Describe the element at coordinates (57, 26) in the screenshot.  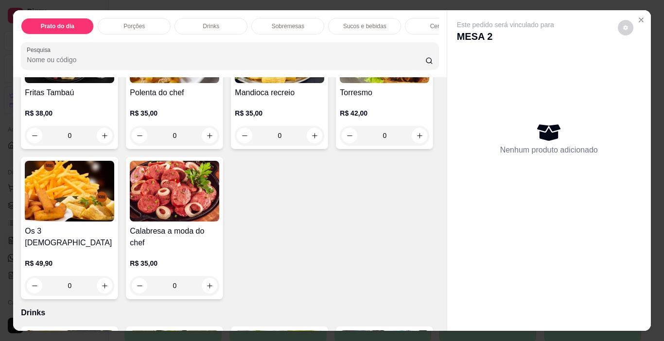
I see `p: Prato do dia` at that location.